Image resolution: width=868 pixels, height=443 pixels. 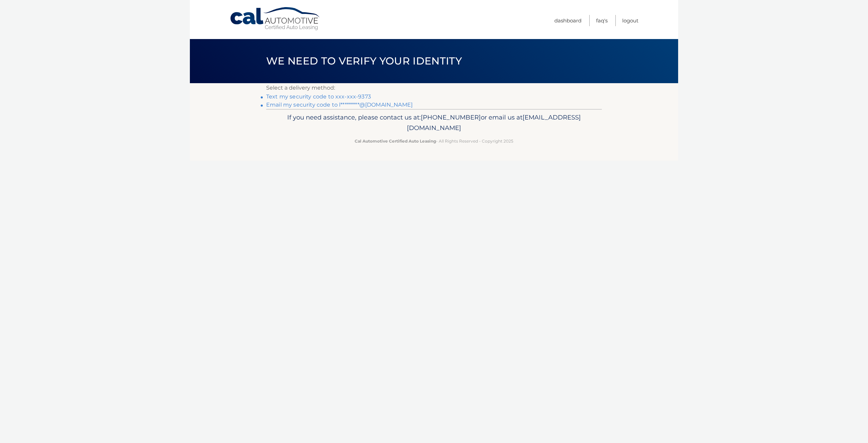 I want to click on p: - All Rights Reserved - Copyright 2025, so click(x=434, y=141).